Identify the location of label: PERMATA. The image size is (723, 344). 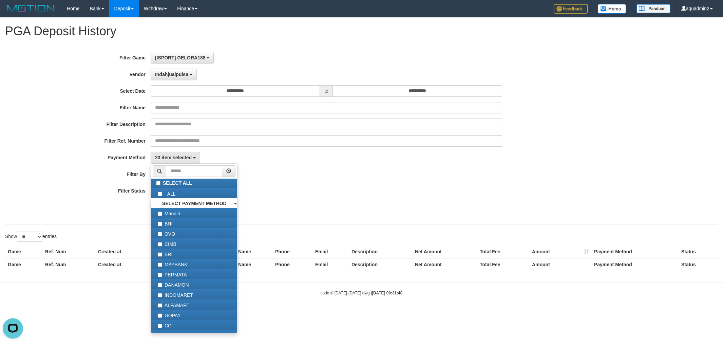
(194, 274).